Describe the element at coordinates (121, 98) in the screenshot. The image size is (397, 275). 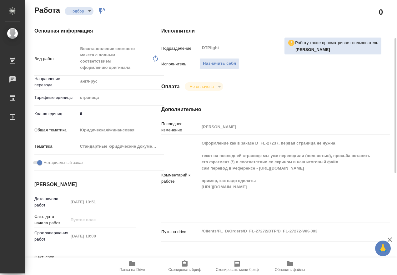
I see `div: страница` at that location.